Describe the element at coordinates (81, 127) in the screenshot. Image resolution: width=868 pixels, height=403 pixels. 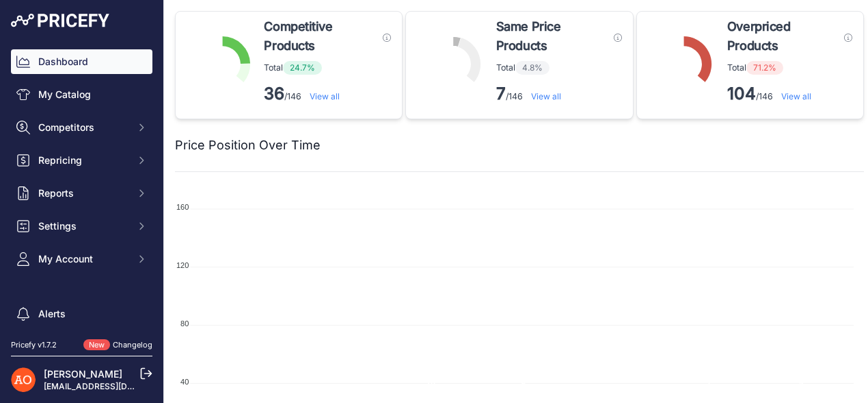
I see `button: Competitors` at that location.